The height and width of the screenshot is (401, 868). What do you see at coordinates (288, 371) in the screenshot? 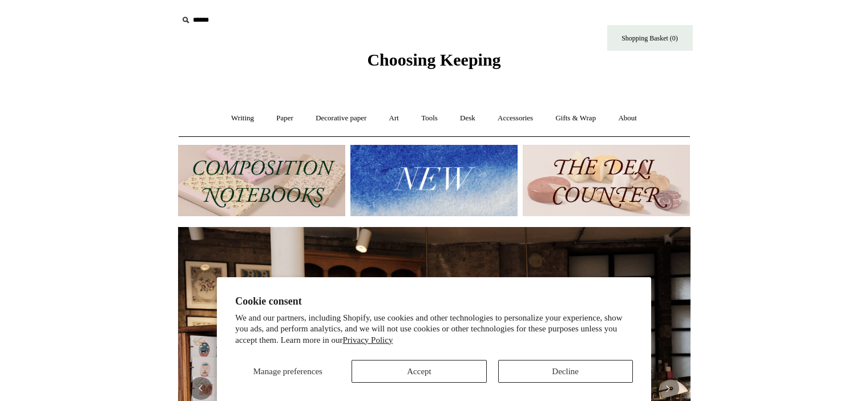
I see `button: Manage preferences` at bounding box center [288, 371].